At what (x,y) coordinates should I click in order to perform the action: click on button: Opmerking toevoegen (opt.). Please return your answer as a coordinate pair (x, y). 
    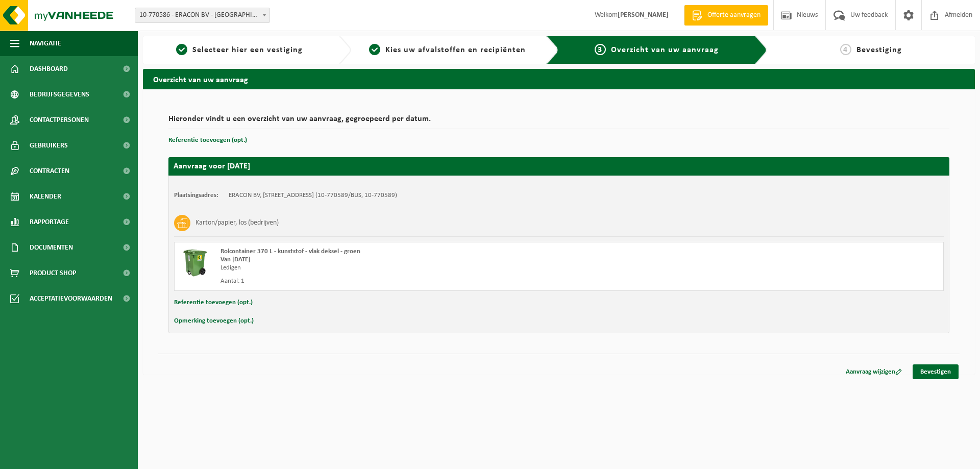
    Looking at the image, I should click on (214, 321).